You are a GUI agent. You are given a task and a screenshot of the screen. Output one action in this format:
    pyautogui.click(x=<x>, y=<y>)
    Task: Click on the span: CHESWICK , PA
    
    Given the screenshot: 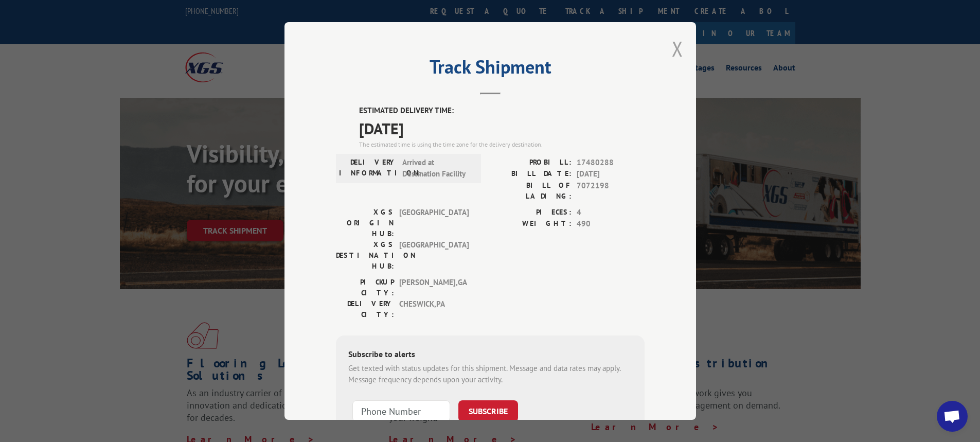 What is the action you would take?
    pyautogui.click(x=433, y=309)
    